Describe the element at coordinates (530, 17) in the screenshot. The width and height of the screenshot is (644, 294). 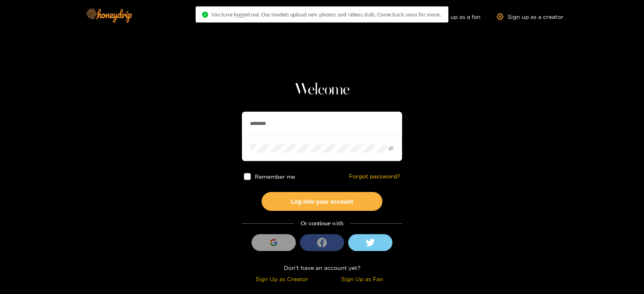
I see `a: Sign up as a creator` at that location.